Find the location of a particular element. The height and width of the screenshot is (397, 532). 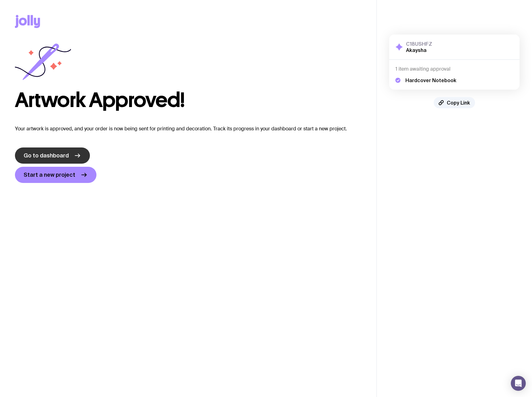

h2: Akaysha is located at coordinates (419, 50).